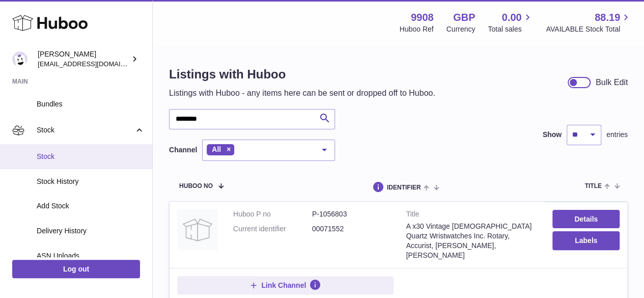  What do you see at coordinates (422, 17) in the screenshot?
I see `strong: 9908` at bounding box center [422, 17].